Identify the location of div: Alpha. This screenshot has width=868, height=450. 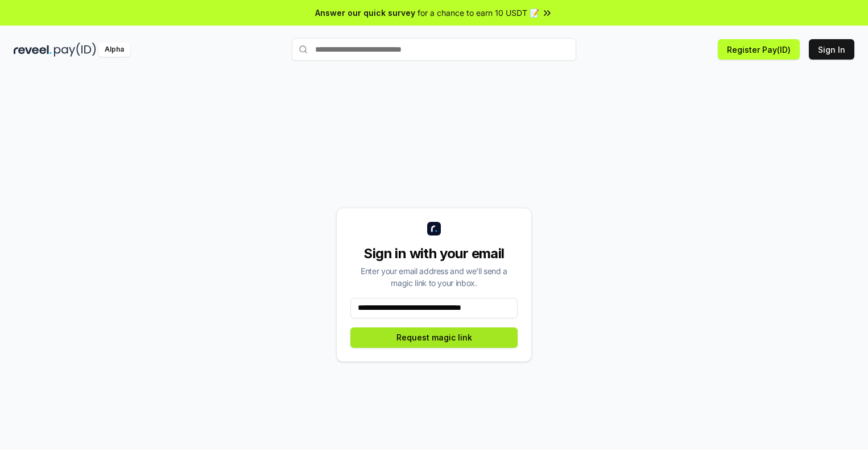
(114, 50).